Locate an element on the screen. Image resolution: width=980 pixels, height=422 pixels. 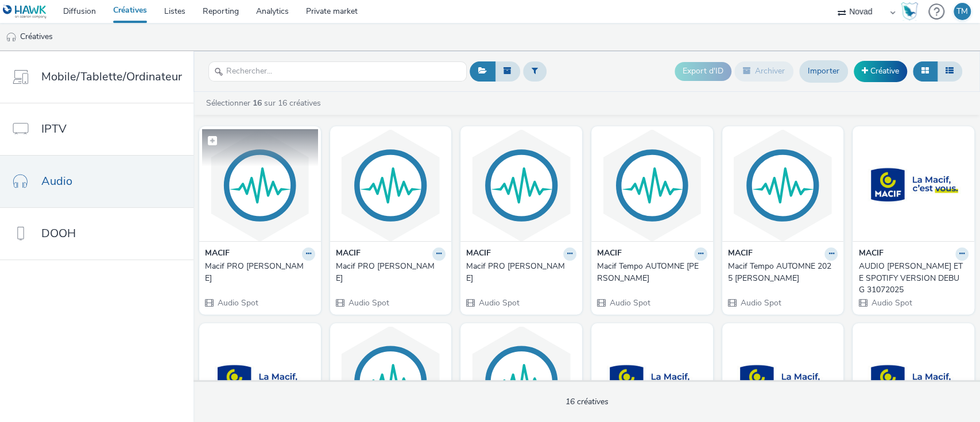
div: Hawk Academy is located at coordinates (909, 12).